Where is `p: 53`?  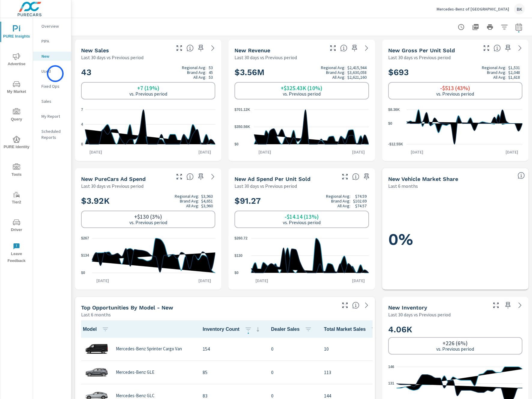 p: 53 is located at coordinates (211, 77).